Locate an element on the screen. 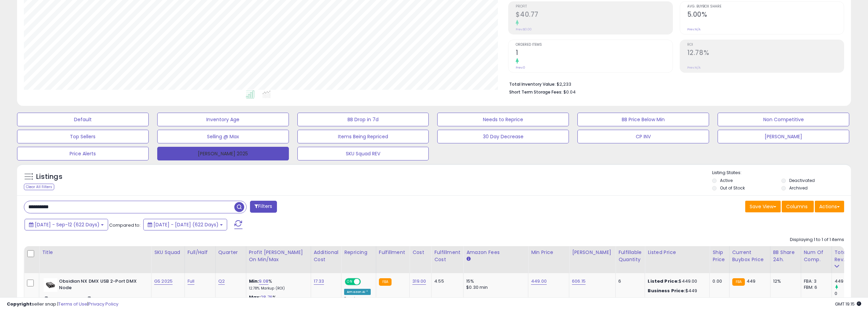 This screenshot has width=868, height=311. button: SKU Squad REV is located at coordinates (363, 154).